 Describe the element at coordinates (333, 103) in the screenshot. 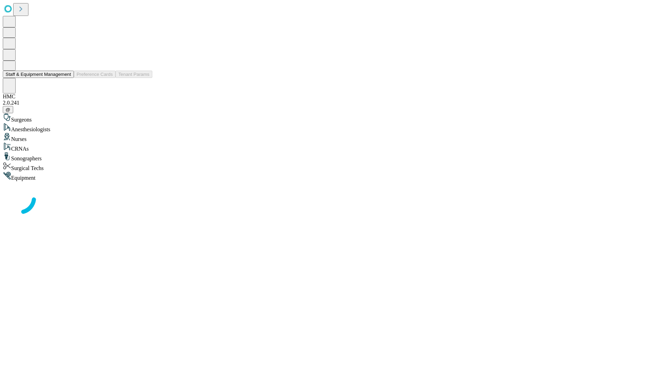

I see `div: 2.0.241` at that location.